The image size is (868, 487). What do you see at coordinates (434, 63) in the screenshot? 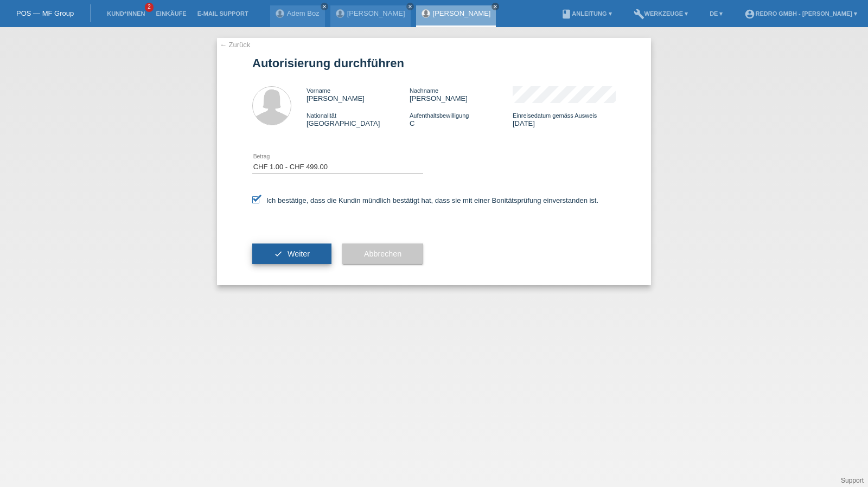
I see `h1: Autorisierung durchführen` at bounding box center [434, 63].